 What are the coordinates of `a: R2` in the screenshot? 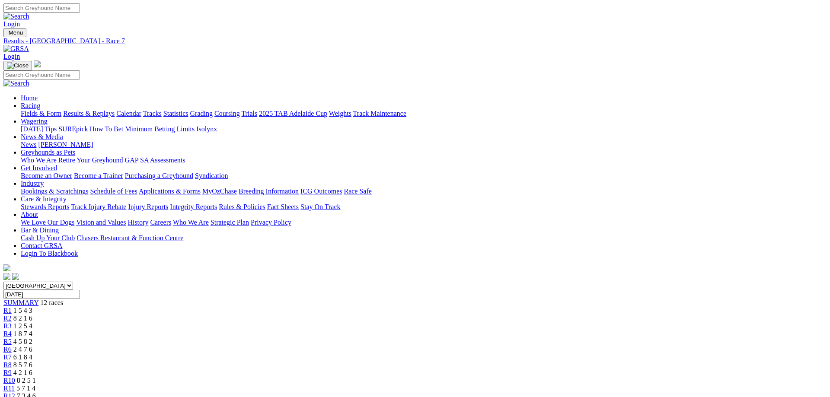 It's located at (7, 318).